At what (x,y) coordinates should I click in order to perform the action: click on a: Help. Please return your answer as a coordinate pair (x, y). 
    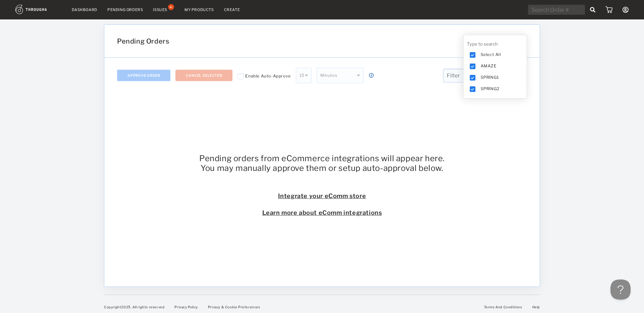
    Looking at the image, I should click on (536, 307).